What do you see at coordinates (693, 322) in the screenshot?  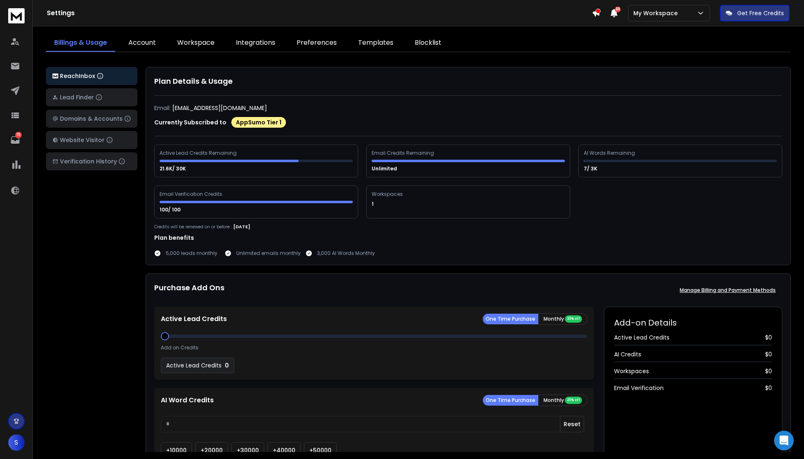 I see `h2: Add-on Details` at bounding box center [693, 322].